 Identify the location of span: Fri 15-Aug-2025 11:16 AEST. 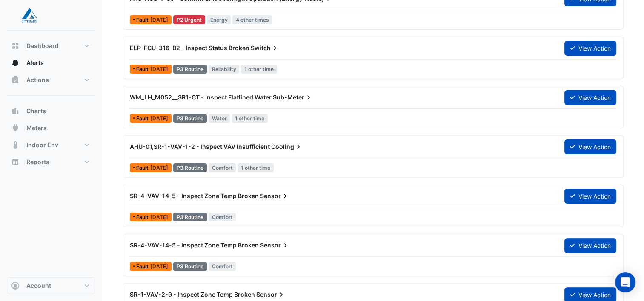
(159, 69).